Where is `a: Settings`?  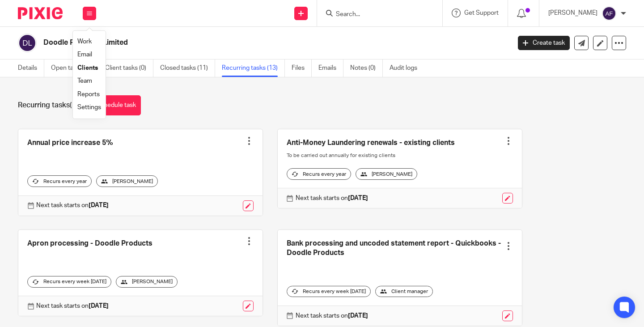 a: Settings is located at coordinates (89, 107).